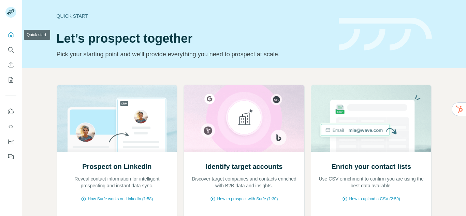 Image resolution: width=466 pixels, height=216 pixels. What do you see at coordinates (11, 112) in the screenshot?
I see `button: Use Surfe on LinkedIn` at bounding box center [11, 112].